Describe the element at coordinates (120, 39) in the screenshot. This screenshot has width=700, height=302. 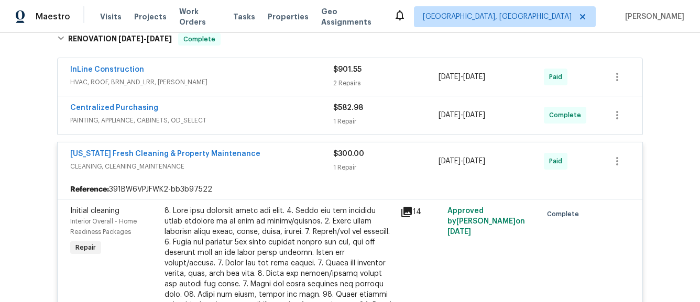
I see `h6: RENOVATION` at that location.